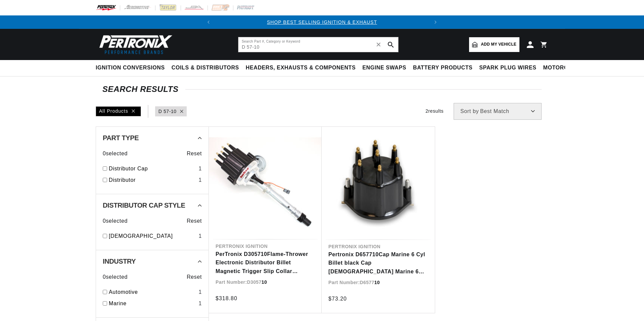  What do you see at coordinates (152, 303) in the screenshot?
I see `a: Marine` at bounding box center [152, 303].